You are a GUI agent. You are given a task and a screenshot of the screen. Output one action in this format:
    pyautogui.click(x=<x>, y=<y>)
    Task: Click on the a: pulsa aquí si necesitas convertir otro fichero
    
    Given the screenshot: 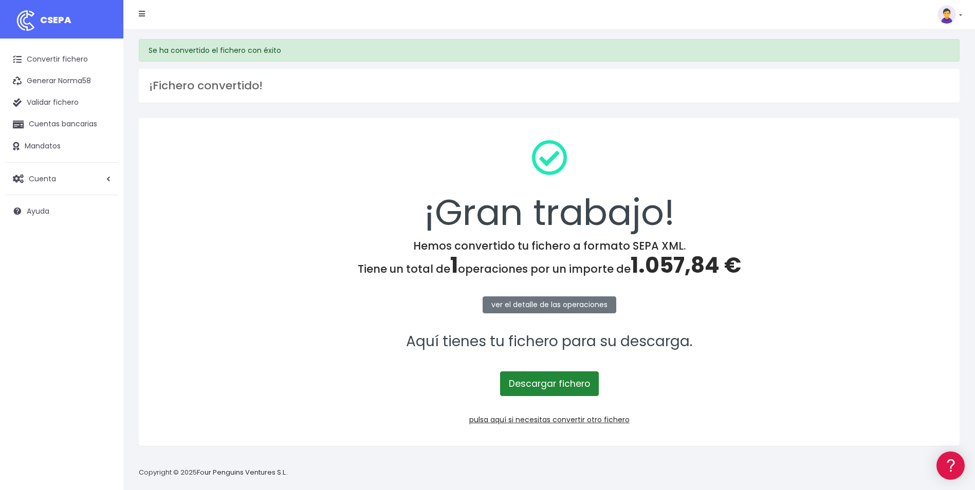 What is the action you would take?
    pyautogui.click(x=549, y=420)
    